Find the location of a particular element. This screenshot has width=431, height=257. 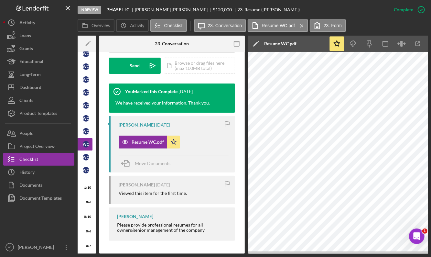

a: Documents is located at coordinates (39, 185).